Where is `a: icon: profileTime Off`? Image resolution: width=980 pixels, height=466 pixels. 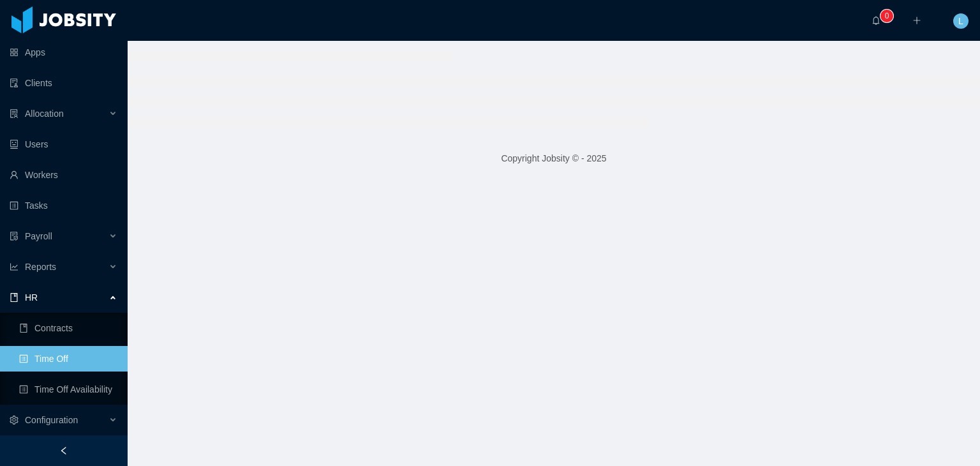 a: icon: profileTime Off is located at coordinates (68, 359).